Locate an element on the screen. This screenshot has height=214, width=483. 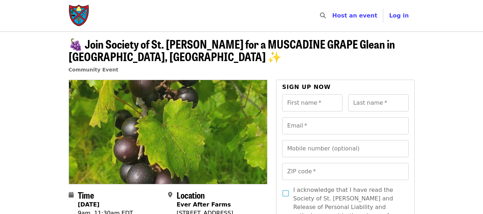
input: First name is located at coordinates (312, 103).